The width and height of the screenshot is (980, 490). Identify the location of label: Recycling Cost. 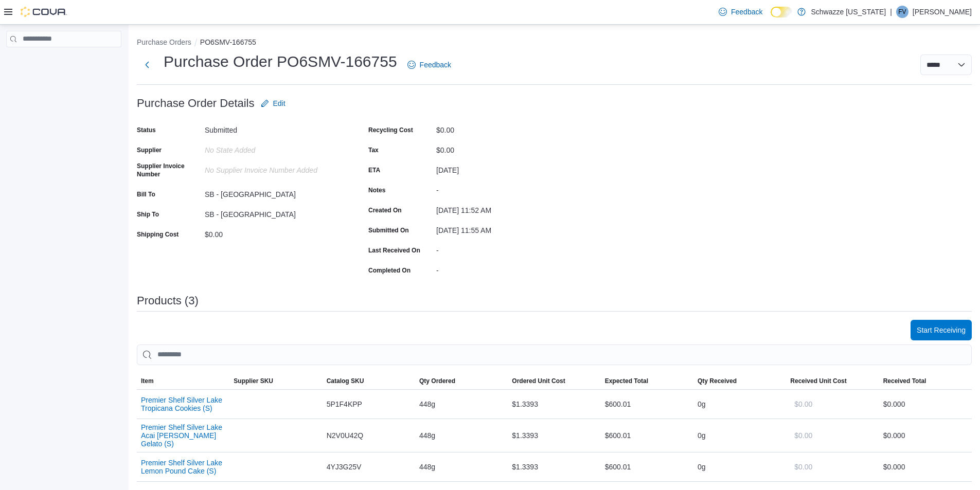
(391, 130).